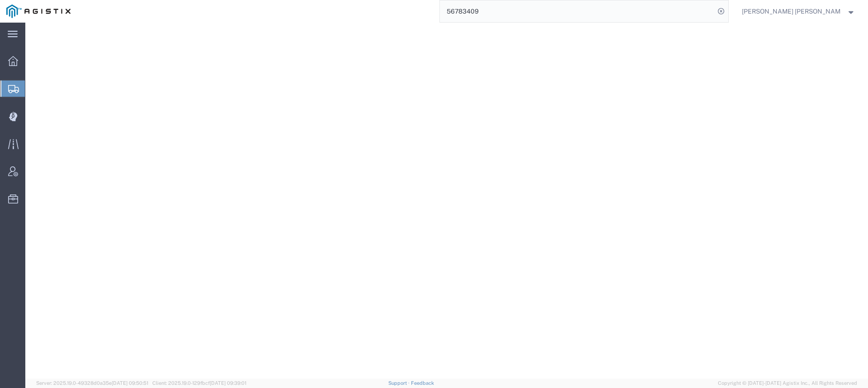 Image resolution: width=868 pixels, height=388 pixels. I want to click on span: Server: 2025.19.0-49328d0a35e, so click(92, 383).